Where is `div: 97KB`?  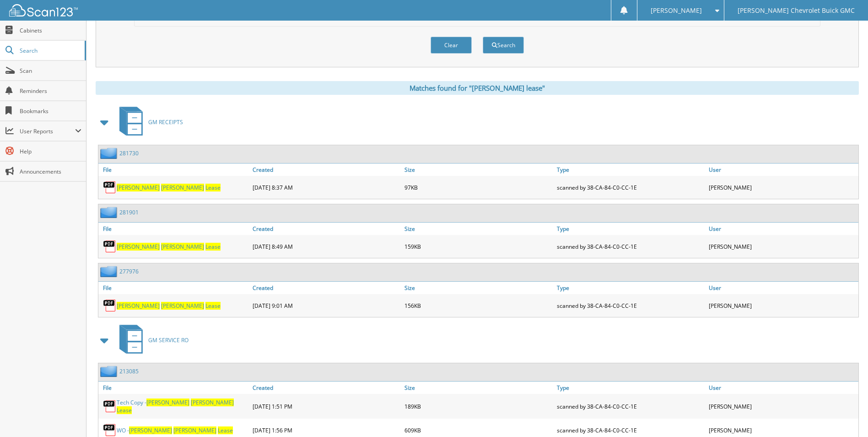
div: 97KB is located at coordinates (478, 187).